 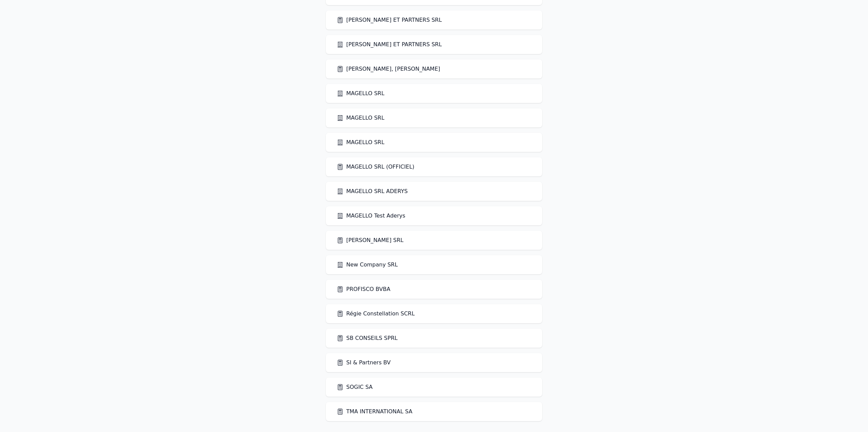 What do you see at coordinates (375, 313) in the screenshot?
I see `a: Régie Constellation SCRL` at bounding box center [375, 313].